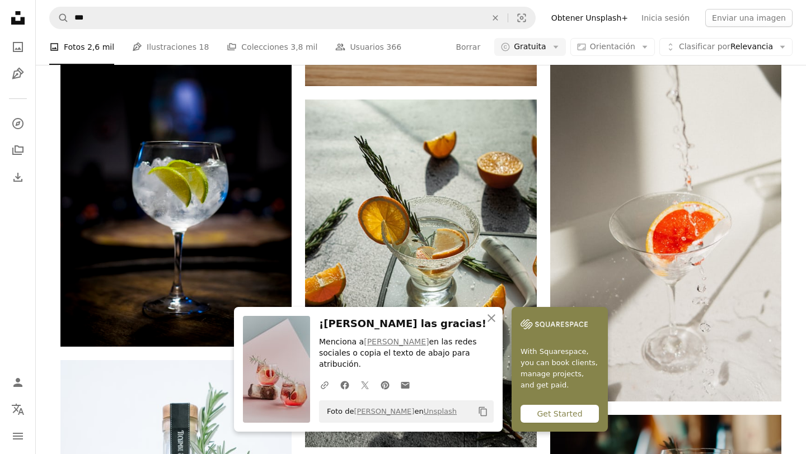 This screenshot has height=454, width=806. Describe the element at coordinates (389, 412) in the screenshot. I see `span: Foto de en` at that location.